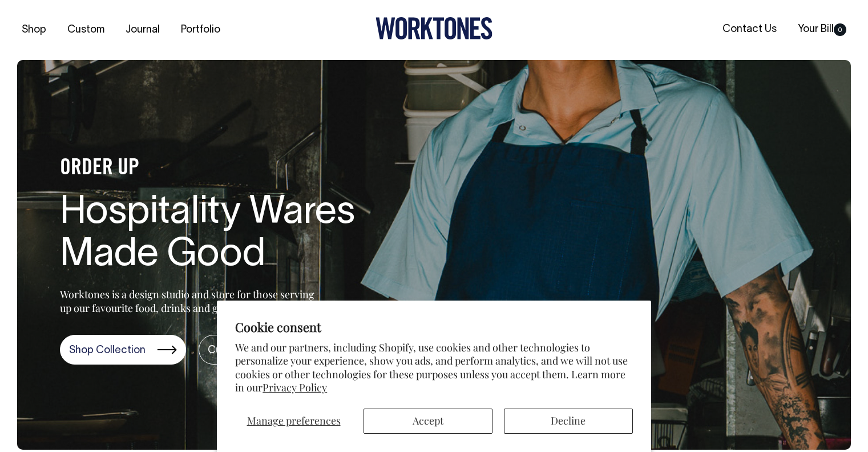 This screenshot has height=452, width=868. What do you see at coordinates (242, 235) in the screenshot?
I see `h1: Hospitality Wares Made Good` at bounding box center [242, 235].